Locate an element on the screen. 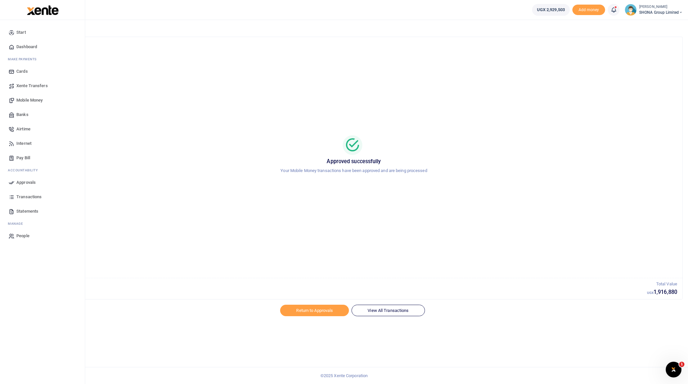 This screenshot has height=384, width=688. a: logo-small logo-large logo-large is located at coordinates (42, 10).